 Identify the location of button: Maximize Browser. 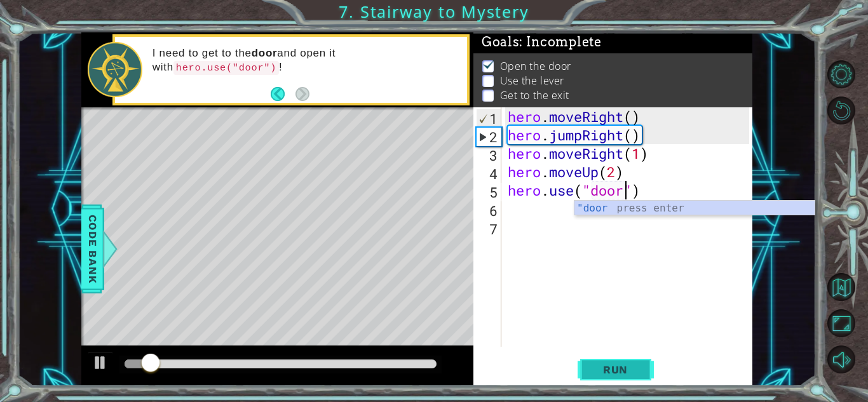
(841, 324).